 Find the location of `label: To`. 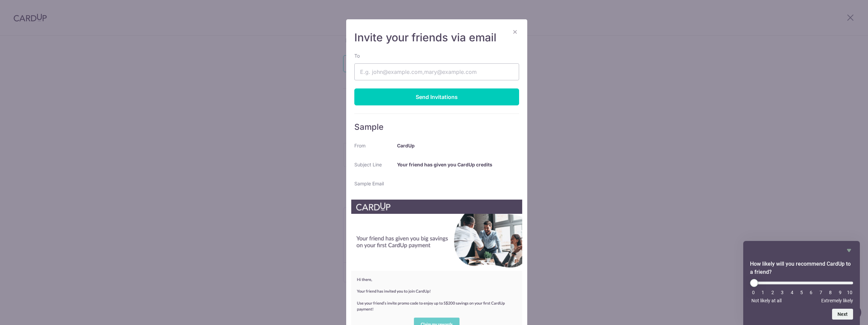

label: To is located at coordinates (357, 56).